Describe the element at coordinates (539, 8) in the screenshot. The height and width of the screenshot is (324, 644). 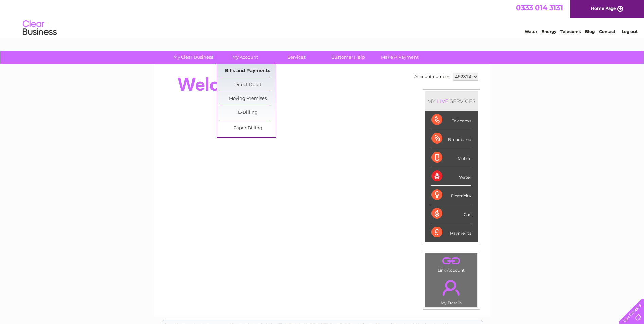
I see `a: 0333 014 3131` at that location.